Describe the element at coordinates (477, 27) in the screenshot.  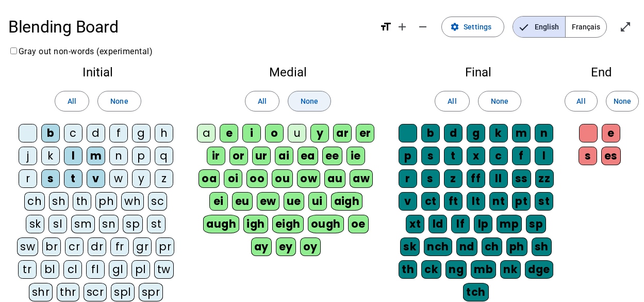
I see `span: Settings` at that location.